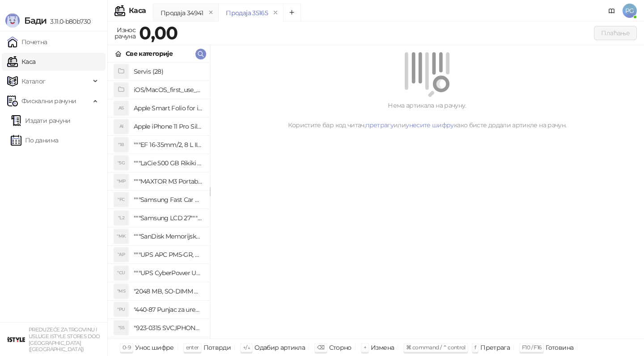 This screenshot has height=356, width=644. Describe the element at coordinates (168, 218) in the screenshot. I see `h4: """Samsung LCD 27"""" C27F390FHUXEN"""` at that location.